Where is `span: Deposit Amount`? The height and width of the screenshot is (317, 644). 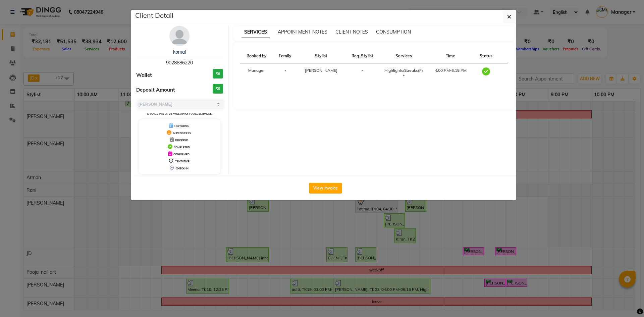 span: Deposit Amount is located at coordinates (155, 90).